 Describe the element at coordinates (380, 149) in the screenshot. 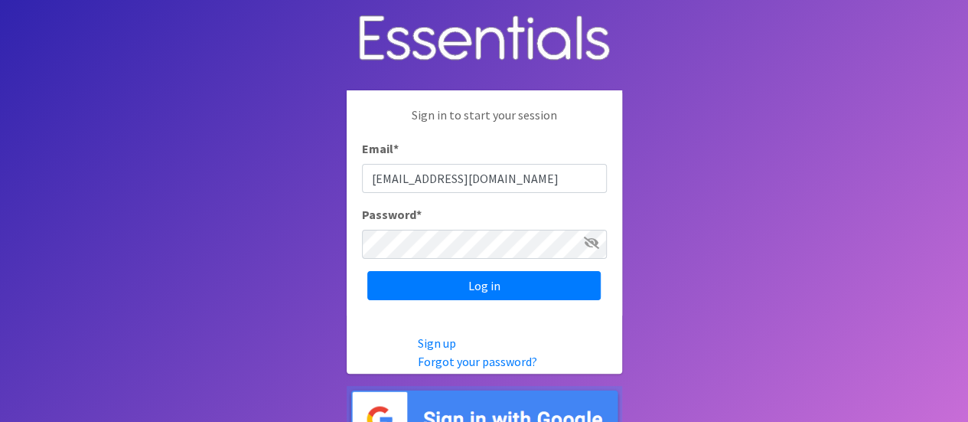

I see `label: Email` at that location.